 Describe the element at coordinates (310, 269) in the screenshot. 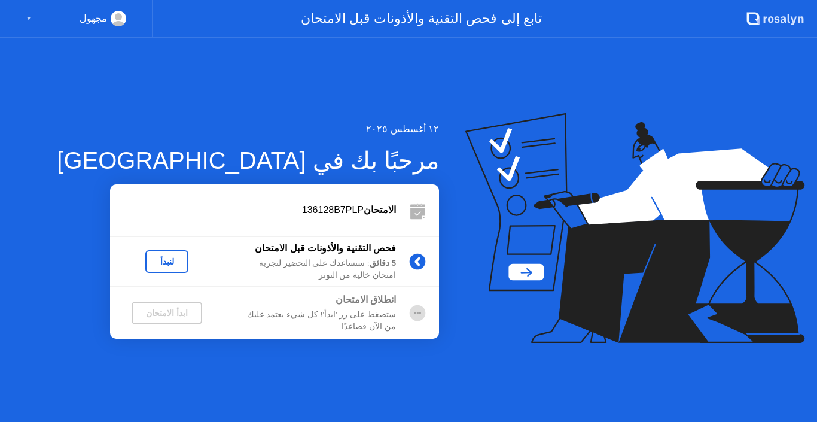

I see `div: : سنساعدك على التحضير لتجربة امتحان خالية من التوتر` at that location.